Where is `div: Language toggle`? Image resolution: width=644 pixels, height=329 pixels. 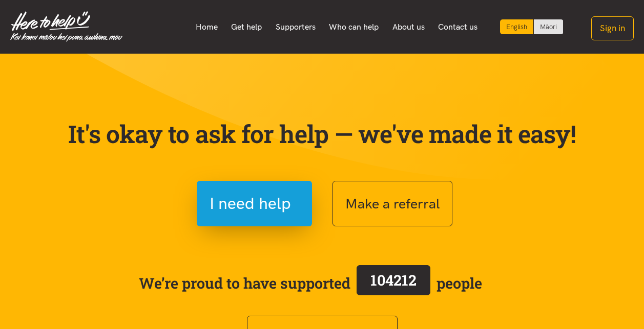 div: Language toggle is located at coordinates (531, 27).